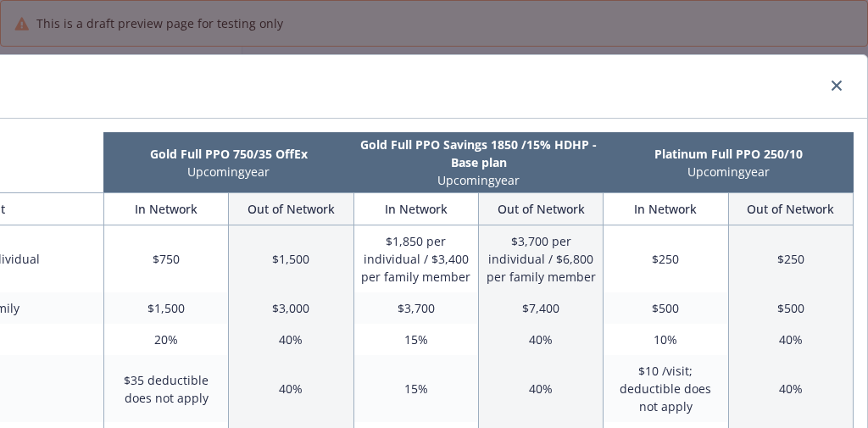 The image size is (868, 428). I want to click on td: $1,850 per individual / $3,400 per family member, so click(415, 259).